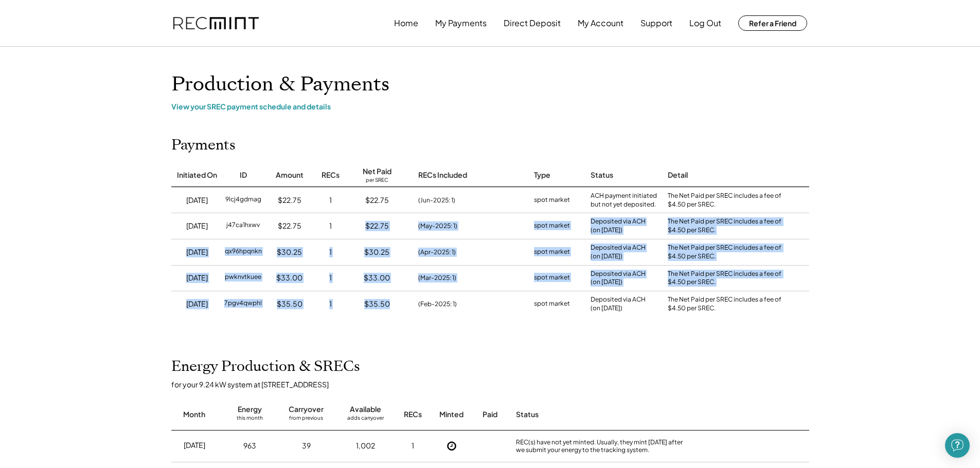 The width and height of the screenshot is (980, 468). Describe the element at coordinates (461, 23) in the screenshot. I see `button: My Payments` at that location.